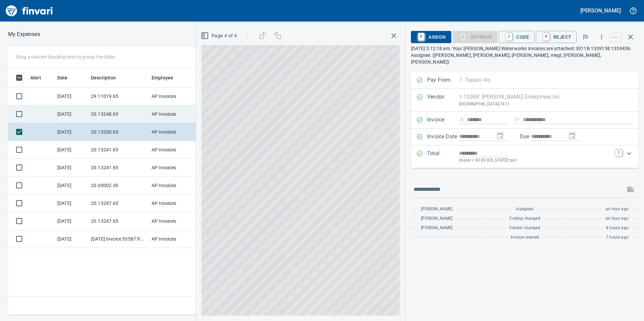 This screenshot has width=644, height=321. I want to click on span: Coding changed, so click(525, 219).